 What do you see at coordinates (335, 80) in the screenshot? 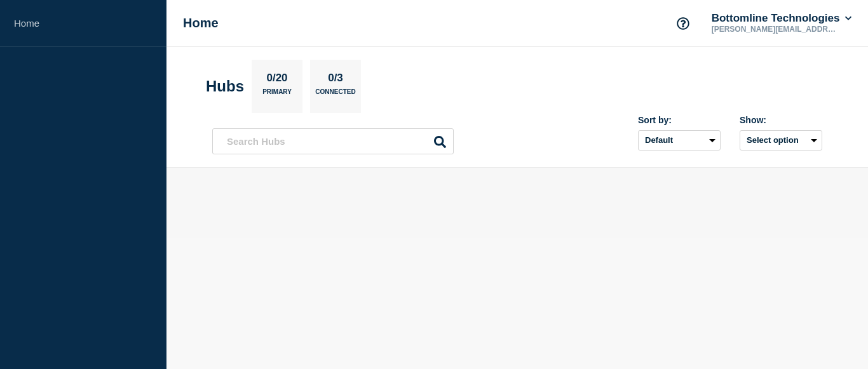
I see `p: 0/3` at bounding box center [335, 80].